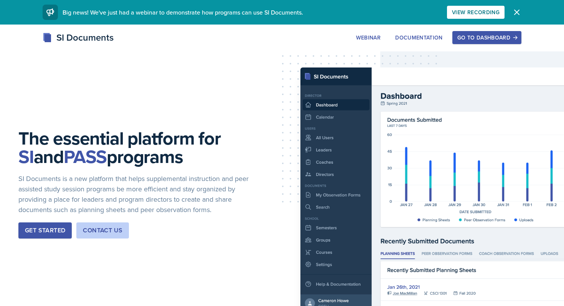  I want to click on div: SI Documents, so click(78, 38).